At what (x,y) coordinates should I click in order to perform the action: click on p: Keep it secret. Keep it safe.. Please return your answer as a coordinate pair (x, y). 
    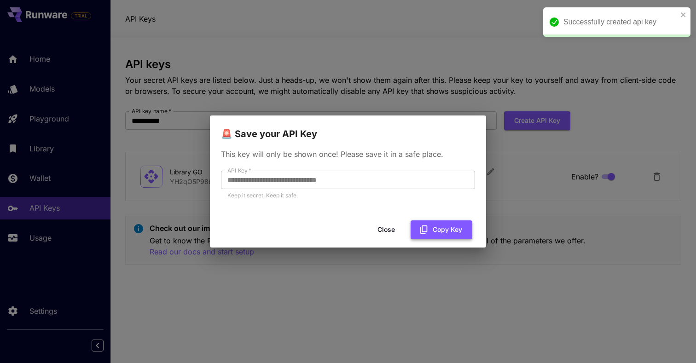
    Looking at the image, I should click on (348, 196).